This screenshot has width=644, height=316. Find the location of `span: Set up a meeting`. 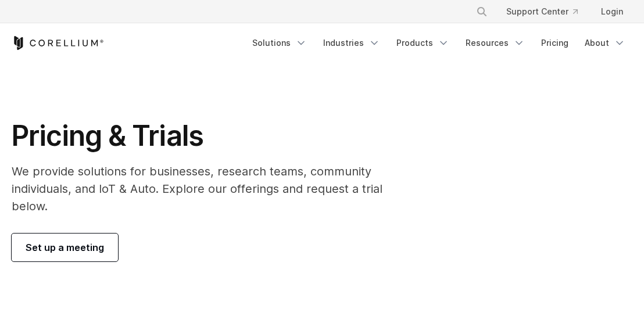

span: Set up a meeting is located at coordinates (64, 247).